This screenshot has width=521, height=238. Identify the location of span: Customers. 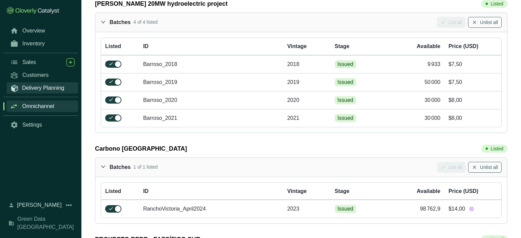
(35, 75).